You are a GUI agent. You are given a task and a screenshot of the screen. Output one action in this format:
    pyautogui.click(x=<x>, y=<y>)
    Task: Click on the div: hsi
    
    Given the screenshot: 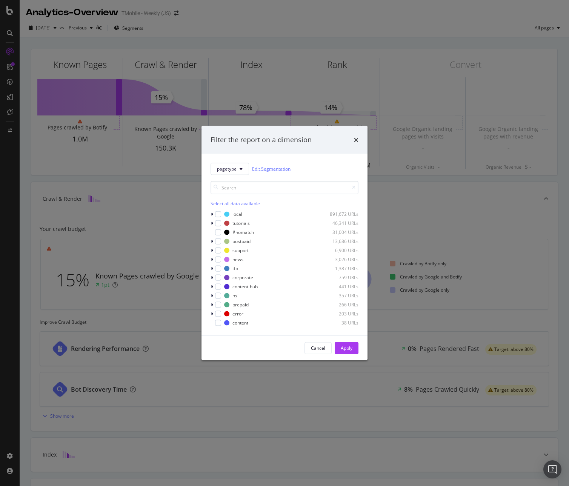 What is the action you would take?
    pyautogui.click(x=235, y=295)
    